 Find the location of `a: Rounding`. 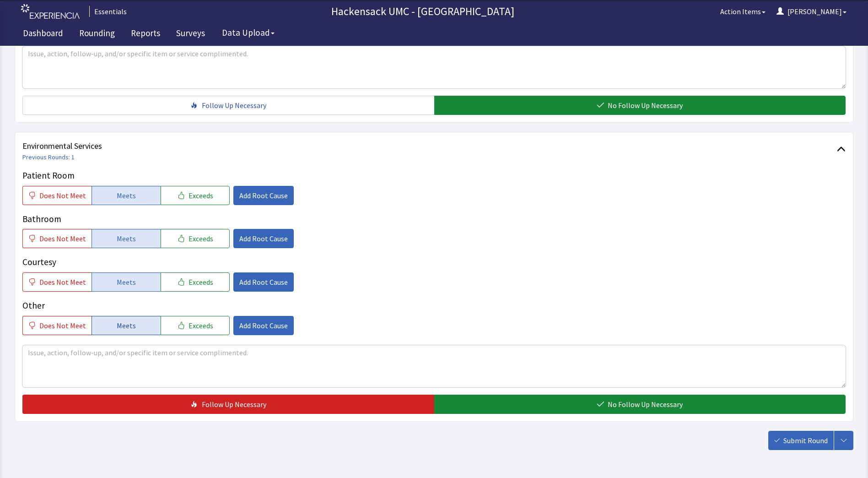

a: Rounding is located at coordinates (97, 34).